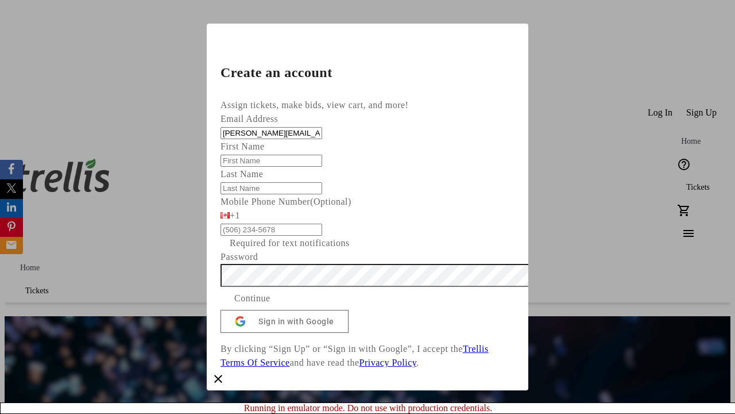 The image size is (735, 414). Describe the element at coordinates (284, 321) in the screenshot. I see `button: Sign in with Google` at that location.